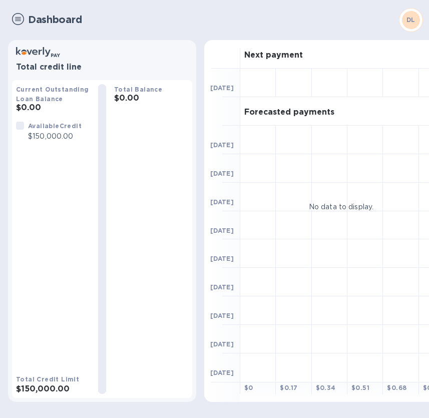 The width and height of the screenshot is (429, 418). I want to click on h3: Forecasted payments, so click(290, 112).